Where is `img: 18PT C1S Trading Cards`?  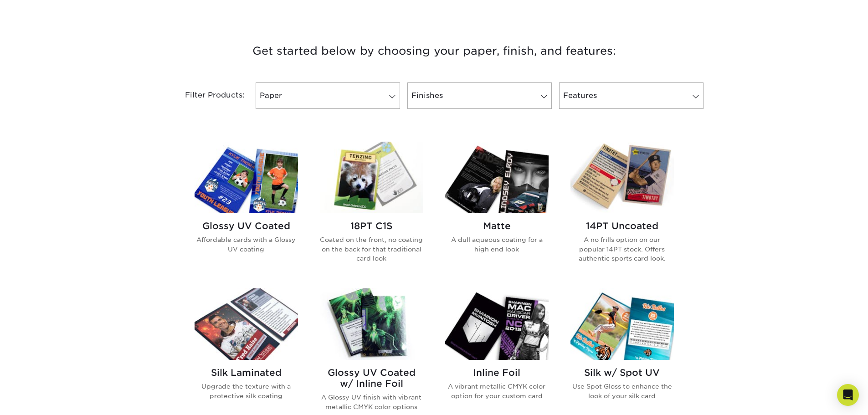 img: 18PT C1S Trading Cards is located at coordinates (371, 177).